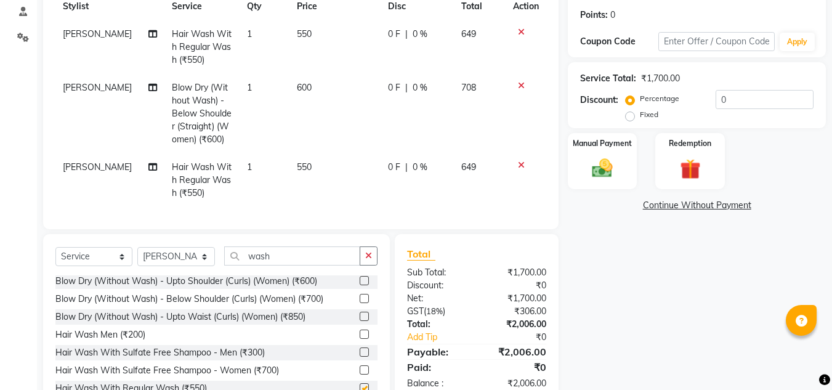 Image resolution: width=832 pixels, height=390 pixels. Describe the element at coordinates (201, 113) in the screenshot. I see `span: Blow Dry (Without Wash) - Below Shoulder (Straight) (Women) (₹600)` at that location.